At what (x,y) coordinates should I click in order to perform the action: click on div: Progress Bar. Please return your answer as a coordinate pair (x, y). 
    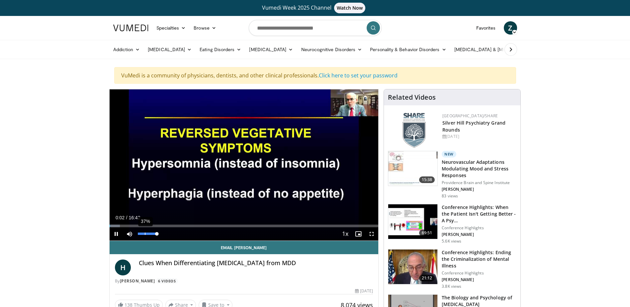
    Looking at the image, I should click on (244, 226).